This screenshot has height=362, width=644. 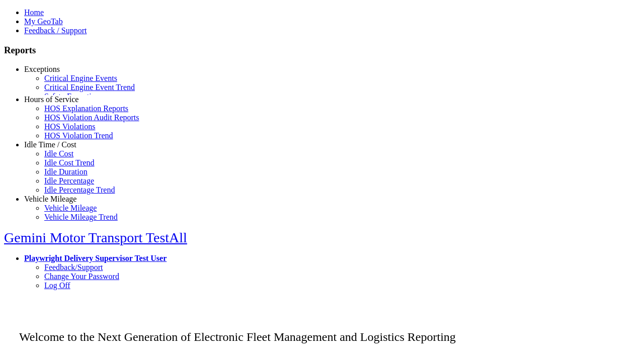 What do you see at coordinates (82, 276) in the screenshot?
I see `a: Change Your Password` at bounding box center [82, 276].